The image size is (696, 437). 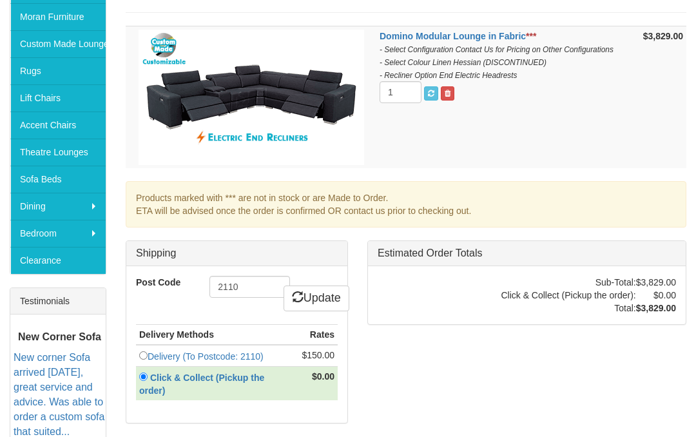 What do you see at coordinates (58, 261) in the screenshot?
I see `a: Clearance` at bounding box center [58, 261].